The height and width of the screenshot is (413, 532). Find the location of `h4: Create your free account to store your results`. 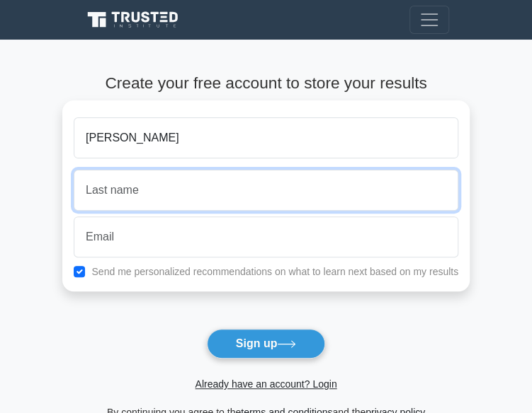

h4: Create your free account to store your results is located at coordinates (265, 83).